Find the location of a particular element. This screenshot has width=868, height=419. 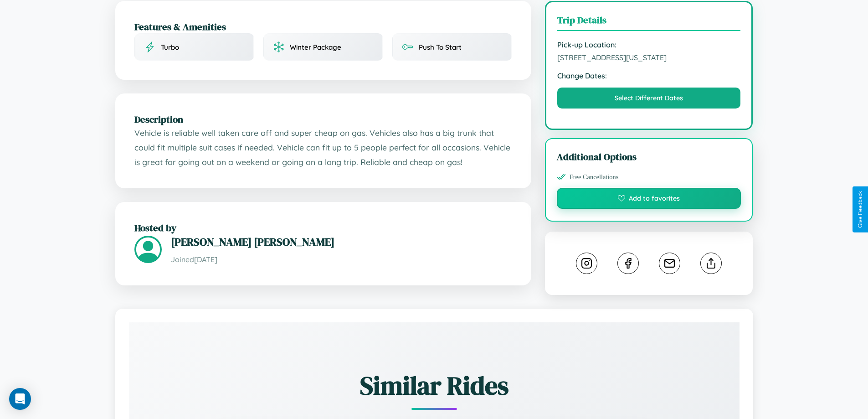

h2: Similar Rides is located at coordinates (435, 385).